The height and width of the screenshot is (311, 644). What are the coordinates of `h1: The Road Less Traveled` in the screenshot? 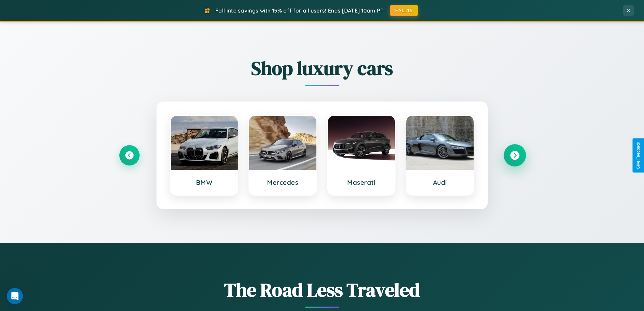 It's located at (322, 290).